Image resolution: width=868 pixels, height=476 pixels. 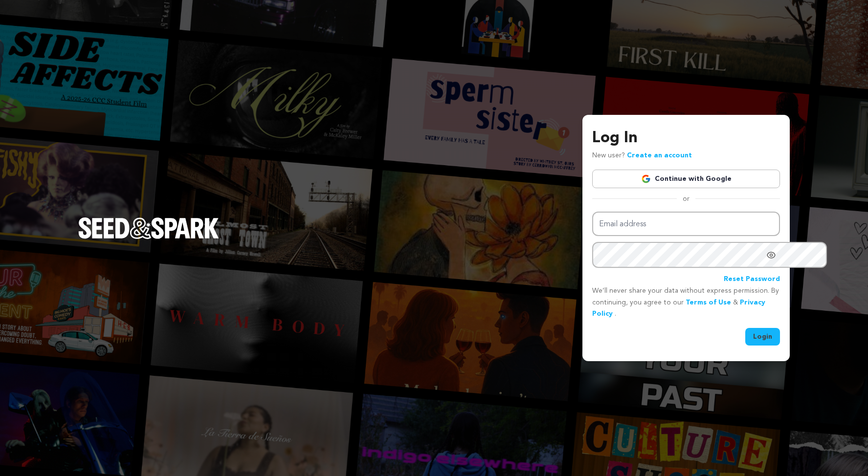 I want to click on a: Terms of Use, so click(x=708, y=303).